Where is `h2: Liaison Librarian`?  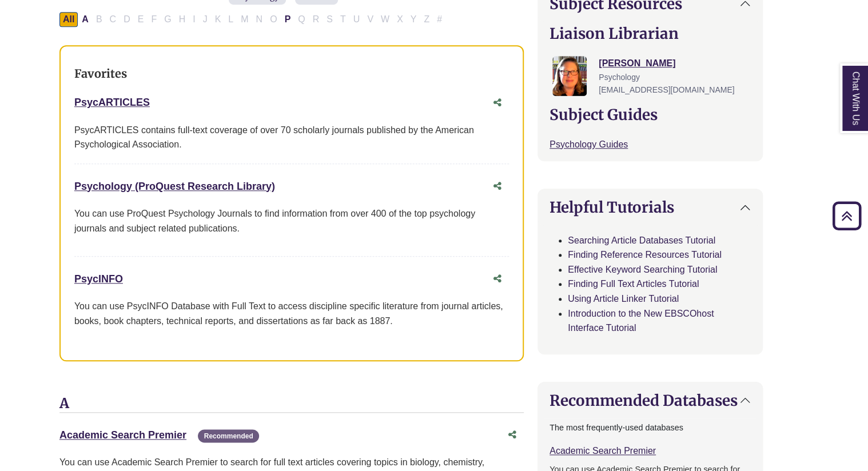 h2: Liaison Librarian is located at coordinates (650, 33).